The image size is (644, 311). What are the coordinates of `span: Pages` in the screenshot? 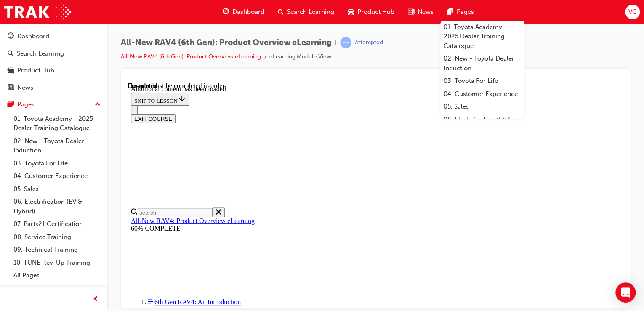 It's located at (465, 12).